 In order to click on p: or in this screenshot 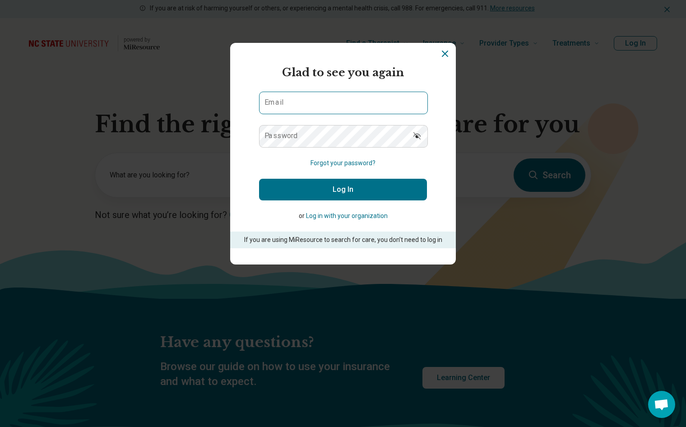, I will do `click(343, 216)`.